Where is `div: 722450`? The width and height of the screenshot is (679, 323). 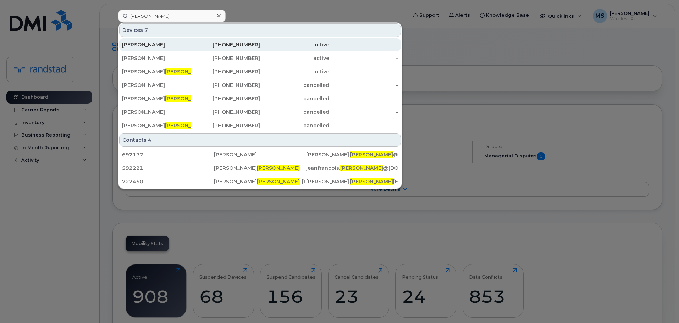 div: 722450 is located at coordinates (168, 182).